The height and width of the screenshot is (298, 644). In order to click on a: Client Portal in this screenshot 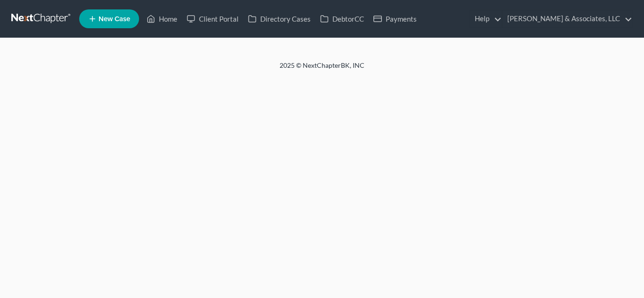, I will do `click(213, 19)`.